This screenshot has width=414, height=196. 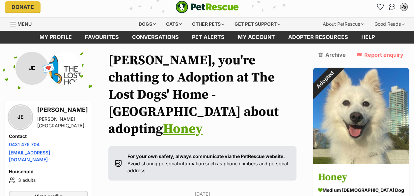 I want to click on a: Help, so click(x=368, y=37).